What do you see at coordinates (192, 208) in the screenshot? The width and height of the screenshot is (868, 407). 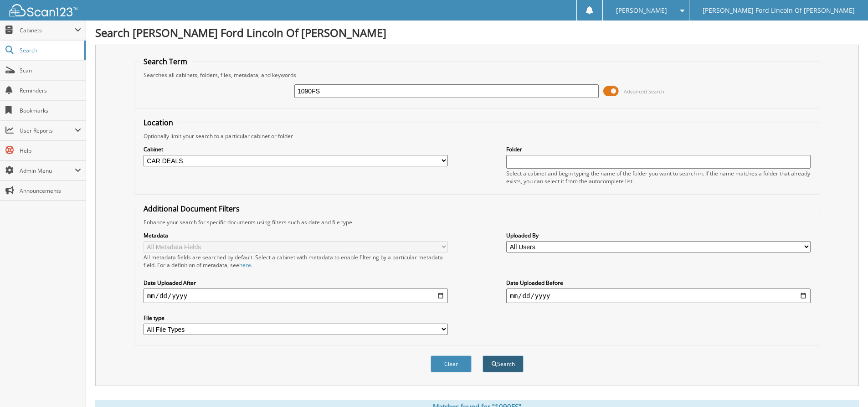 I see `legend: Additional Document Filters` at bounding box center [192, 208].